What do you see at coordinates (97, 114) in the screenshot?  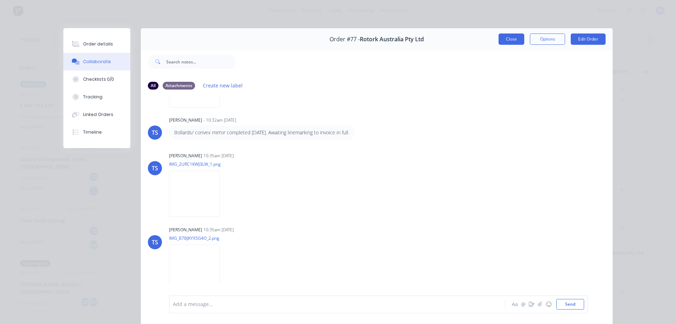 I see `button: Linked Orders` at bounding box center [97, 114].